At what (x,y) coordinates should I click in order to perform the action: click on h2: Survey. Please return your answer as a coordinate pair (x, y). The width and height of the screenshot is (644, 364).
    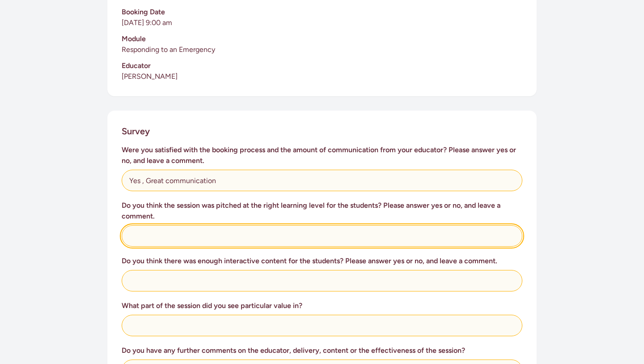
    Looking at the image, I should click on (136, 131).